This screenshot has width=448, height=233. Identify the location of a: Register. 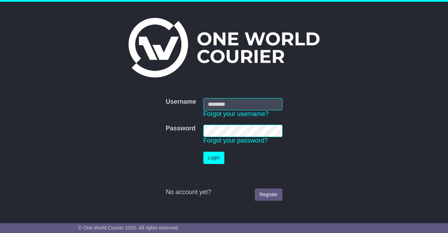
(268, 194).